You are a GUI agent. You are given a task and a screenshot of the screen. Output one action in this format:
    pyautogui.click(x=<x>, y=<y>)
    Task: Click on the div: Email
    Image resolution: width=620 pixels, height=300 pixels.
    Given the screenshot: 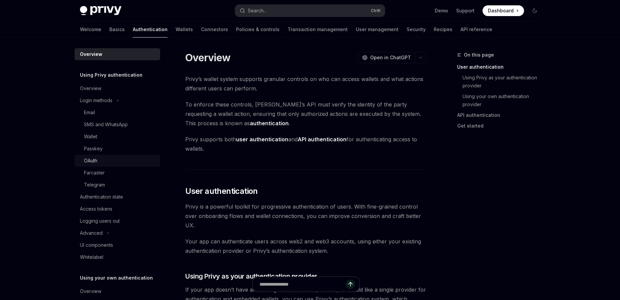 What is the action you would take?
    pyautogui.click(x=89, y=112)
    